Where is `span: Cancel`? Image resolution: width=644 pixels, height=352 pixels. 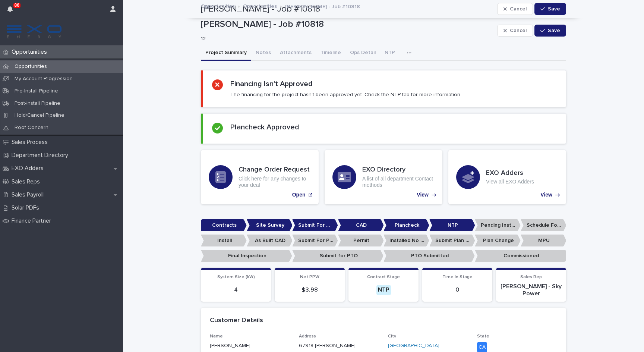 span: Cancel is located at coordinates (518, 31).